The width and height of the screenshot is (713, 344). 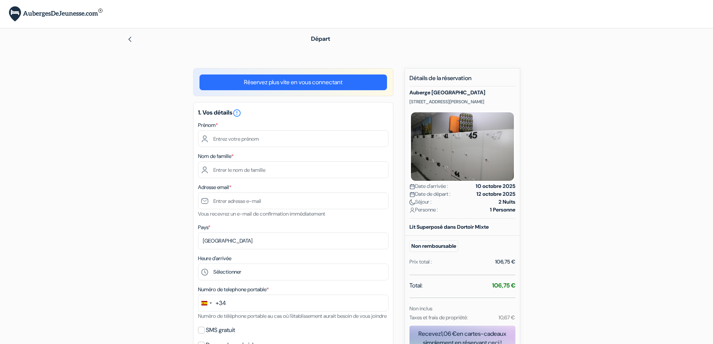 I want to click on strong: 2 Nuits, so click(x=507, y=202).